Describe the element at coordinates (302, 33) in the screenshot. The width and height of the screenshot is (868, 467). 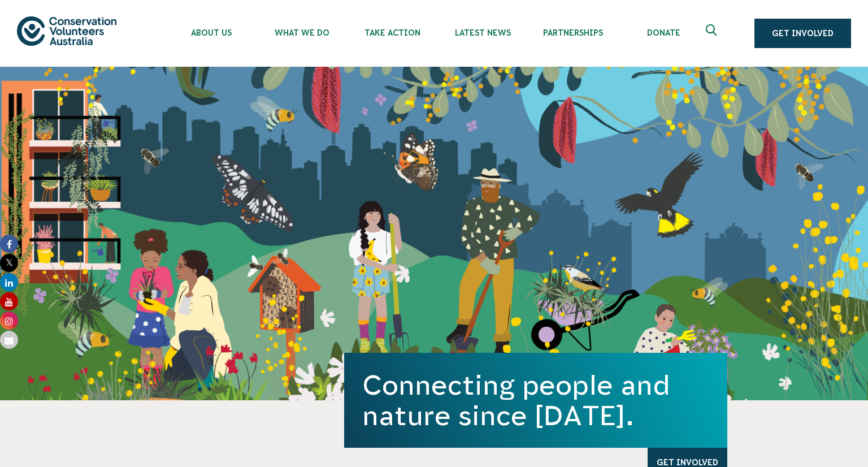
I see `span: What We Do` at that location.